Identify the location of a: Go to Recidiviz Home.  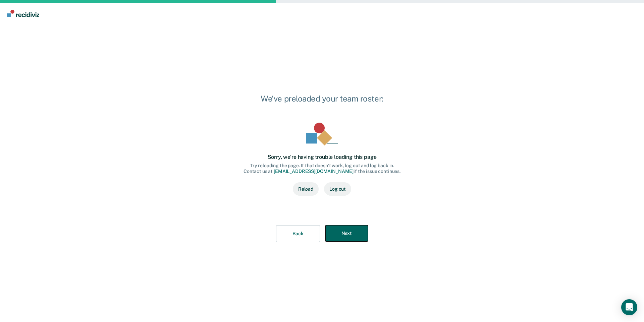
(23, 13).